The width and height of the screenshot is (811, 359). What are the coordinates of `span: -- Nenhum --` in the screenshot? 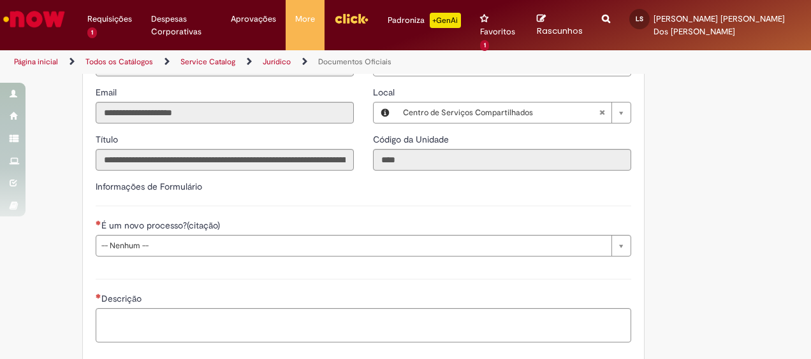 It's located at (353, 246).